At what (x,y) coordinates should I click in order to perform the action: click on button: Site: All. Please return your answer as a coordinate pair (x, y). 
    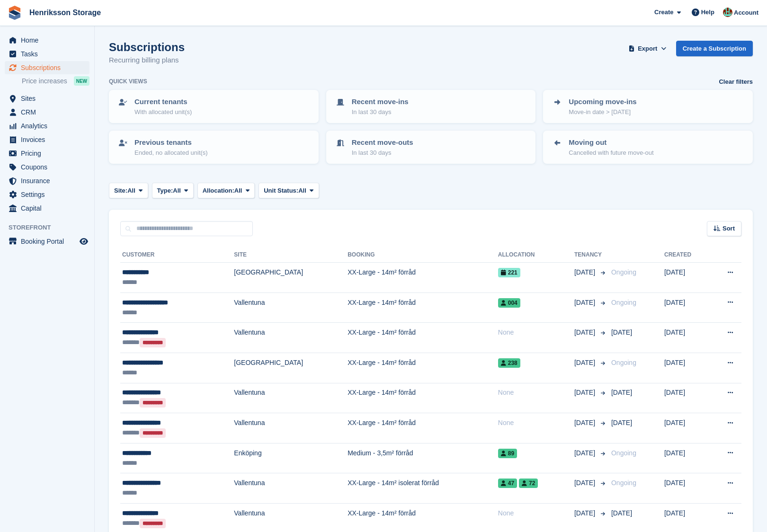
    Looking at the image, I should click on (128, 191).